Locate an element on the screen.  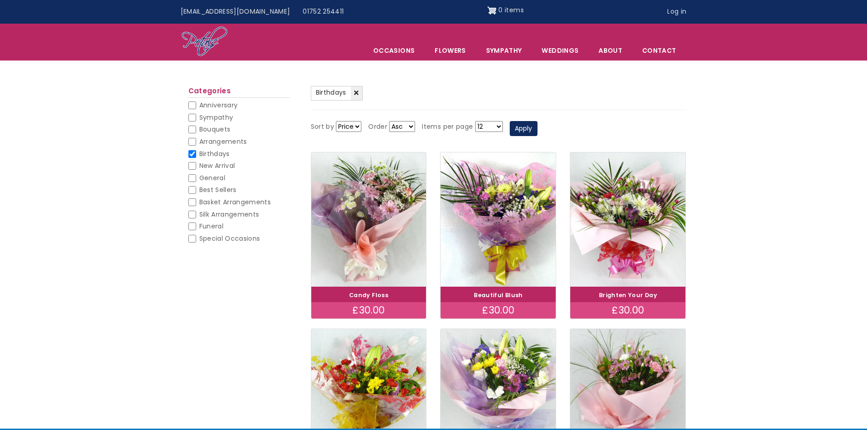
a: Contact is located at coordinates (659, 51).